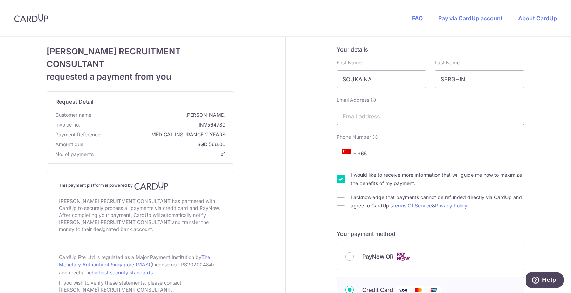  What do you see at coordinates (353, 100) in the screenshot?
I see `span: Email Address` at bounding box center [353, 100].